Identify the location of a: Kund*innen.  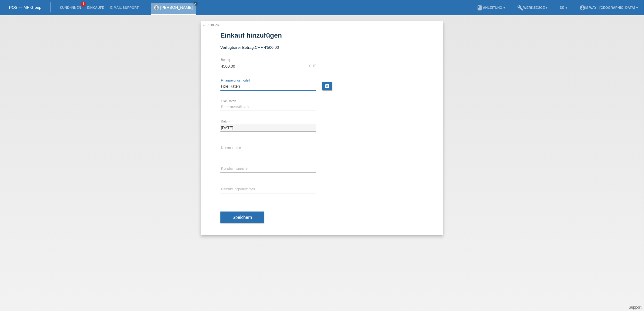
(70, 8).